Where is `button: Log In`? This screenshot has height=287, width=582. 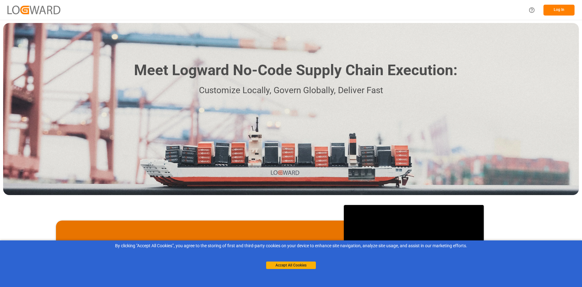 button: Log In is located at coordinates (559, 10).